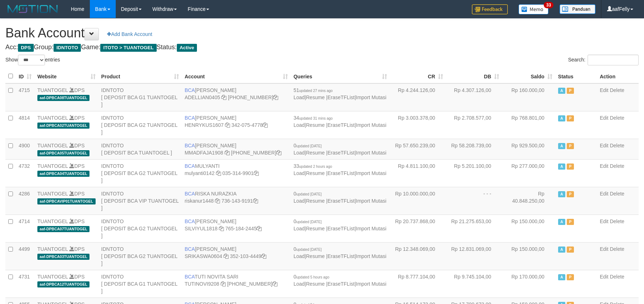 The height and width of the screenshot is (304, 644). Describe the element at coordinates (528, 173) in the screenshot. I see `td: Rp 277.000,00` at that location.